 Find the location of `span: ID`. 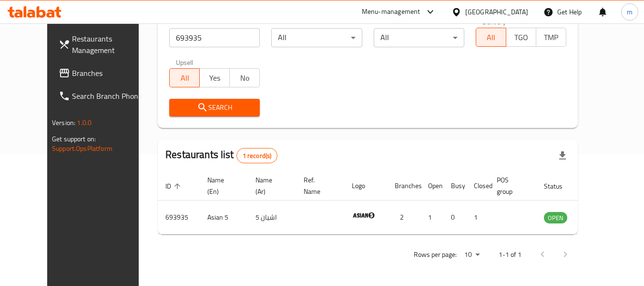

span: ID is located at coordinates (174, 186).